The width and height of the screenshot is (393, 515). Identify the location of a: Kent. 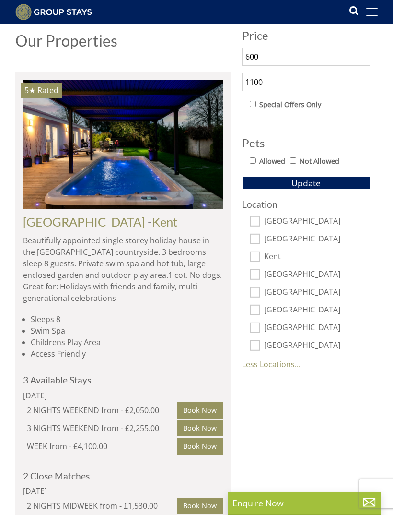
(165, 222).